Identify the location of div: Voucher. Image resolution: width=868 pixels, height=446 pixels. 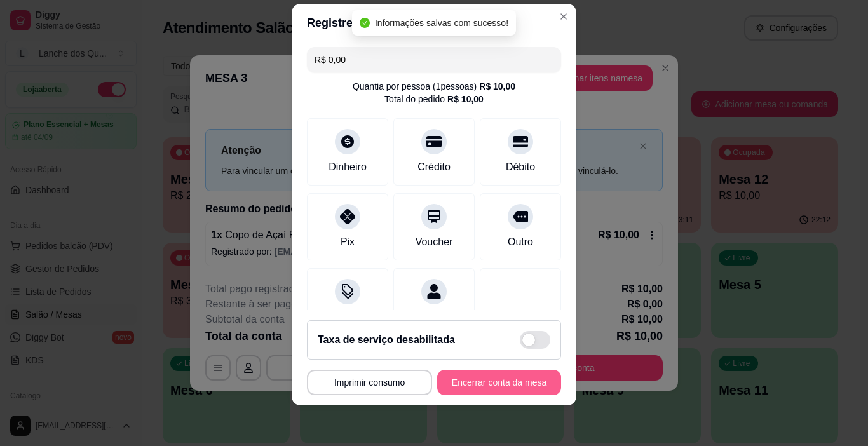
(434, 242).